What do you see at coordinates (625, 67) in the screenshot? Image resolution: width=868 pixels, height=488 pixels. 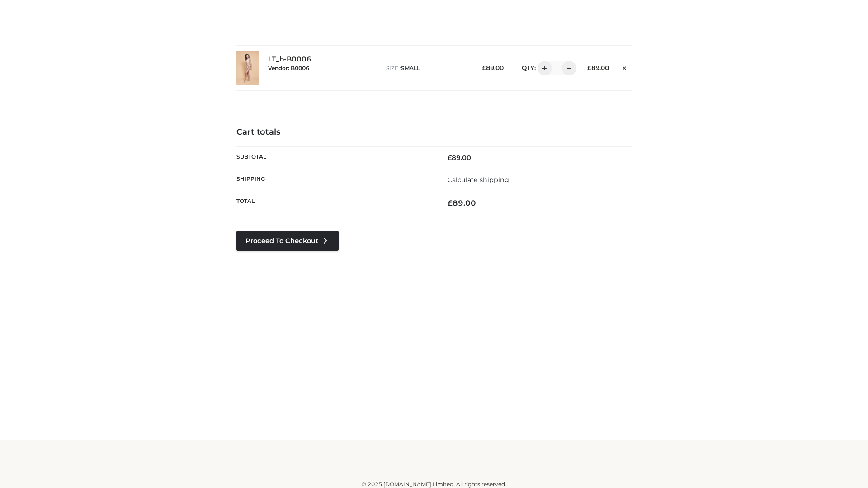 I see `a: Remove this item` at bounding box center [625, 67].